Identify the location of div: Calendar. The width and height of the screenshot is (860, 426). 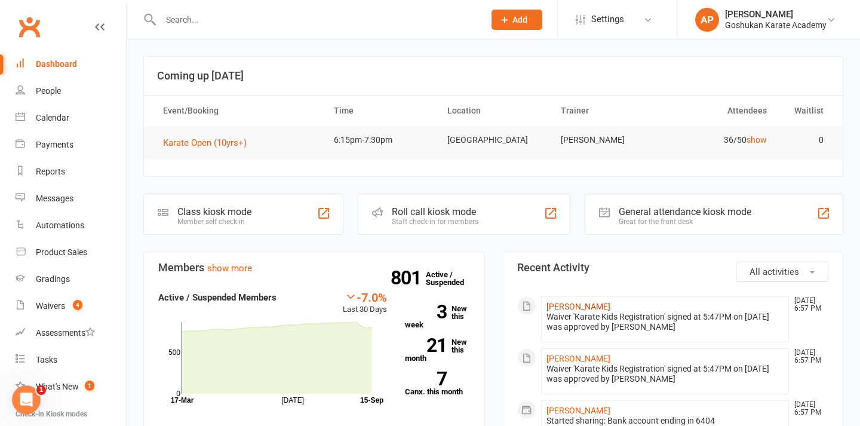
(53, 118).